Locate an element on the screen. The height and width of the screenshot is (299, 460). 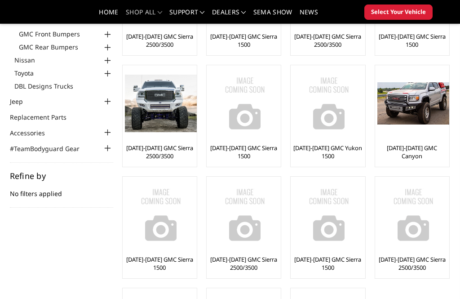
a: Dealers is located at coordinates (229, 15).